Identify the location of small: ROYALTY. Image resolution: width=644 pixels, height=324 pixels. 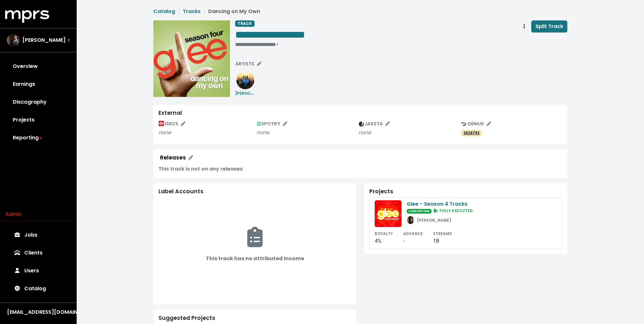
(383, 234).